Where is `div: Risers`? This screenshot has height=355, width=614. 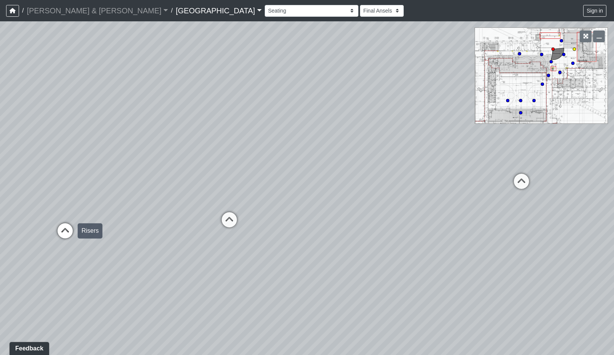 div: Risers is located at coordinates (90, 231).